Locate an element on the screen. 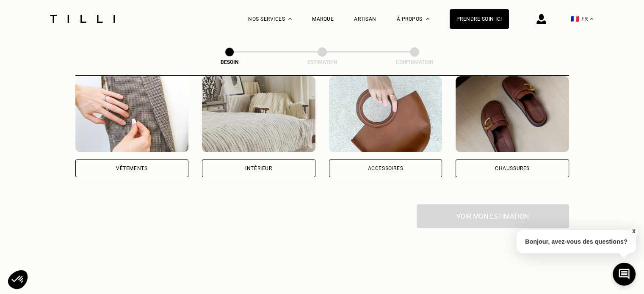 The width and height of the screenshot is (644, 294). img: icône connexion is located at coordinates (541, 19).